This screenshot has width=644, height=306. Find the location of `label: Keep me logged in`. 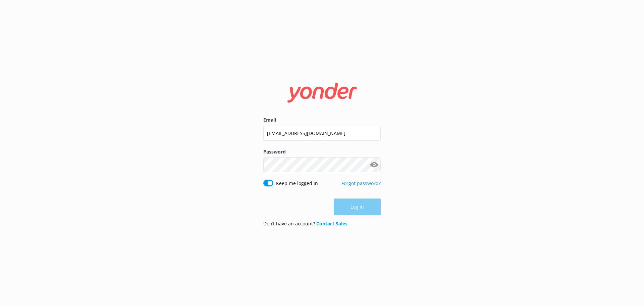

label: Keep me logged in is located at coordinates (297, 183).